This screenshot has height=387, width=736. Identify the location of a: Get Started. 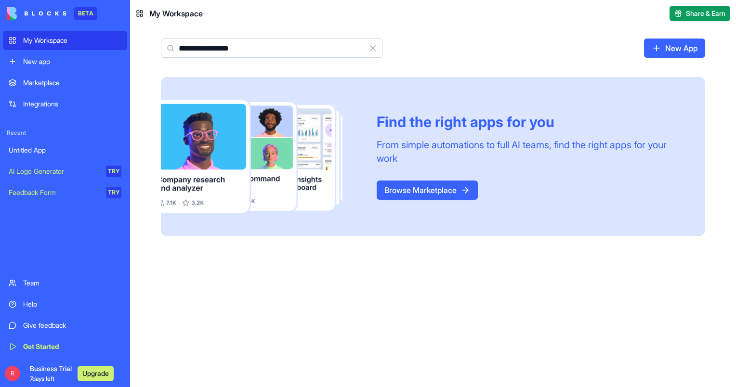
(65, 347).